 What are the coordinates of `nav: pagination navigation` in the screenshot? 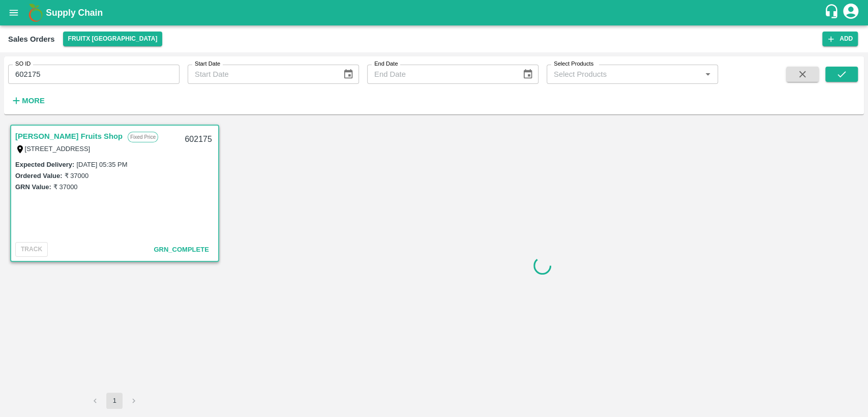 It's located at (114, 401).